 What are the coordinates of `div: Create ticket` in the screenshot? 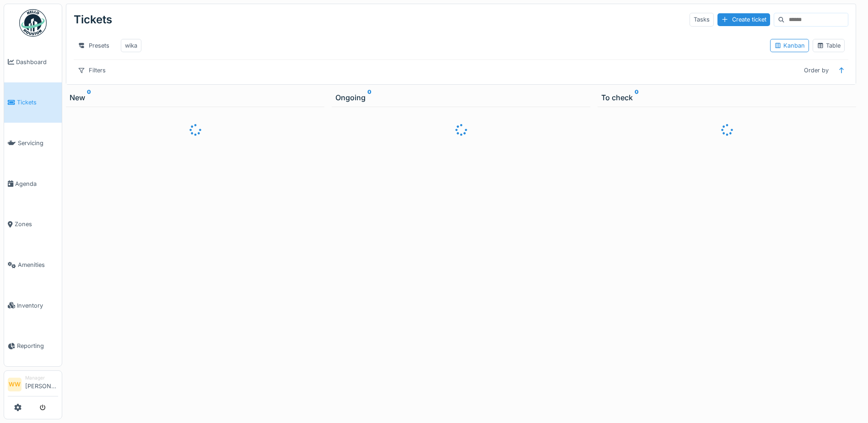 It's located at (744, 19).